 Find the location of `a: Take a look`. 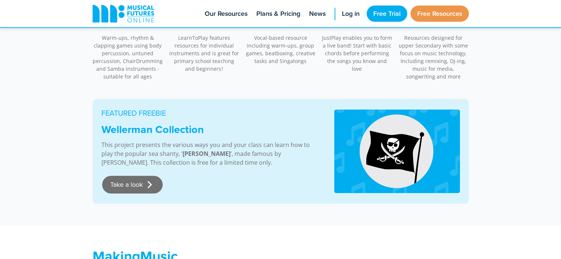

a: Take a look is located at coordinates (132, 185).